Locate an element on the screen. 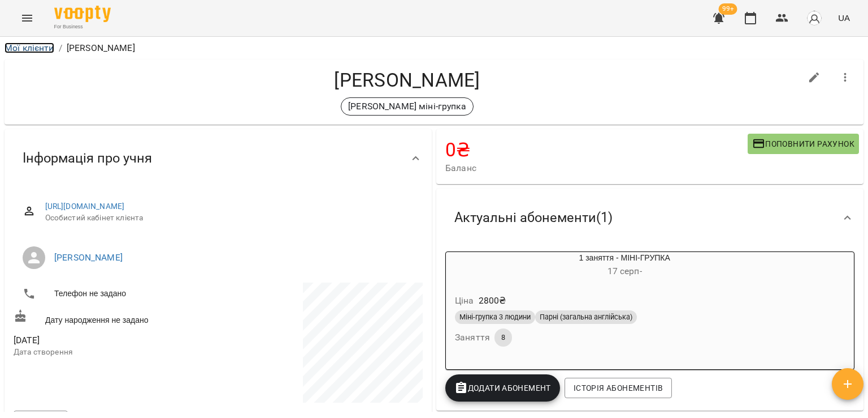  div: Актуальні абонементи(1) is located at coordinates (650, 217).